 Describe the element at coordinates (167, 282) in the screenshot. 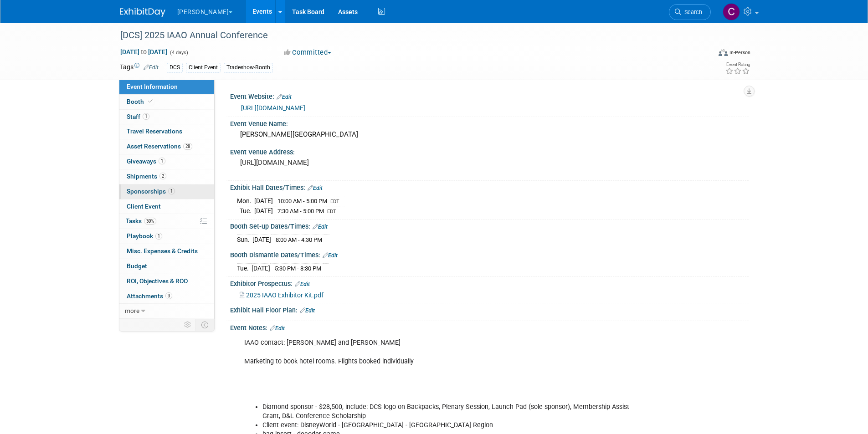

I see `a: ROI, Objectives & ROO` at that location.